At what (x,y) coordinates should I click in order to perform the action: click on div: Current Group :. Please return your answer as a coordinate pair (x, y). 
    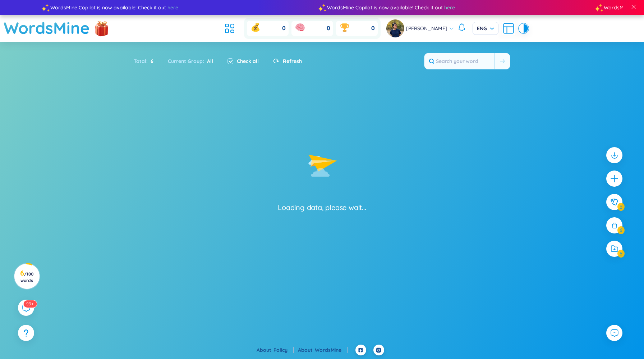
    Looking at the image, I should click on (190, 61).